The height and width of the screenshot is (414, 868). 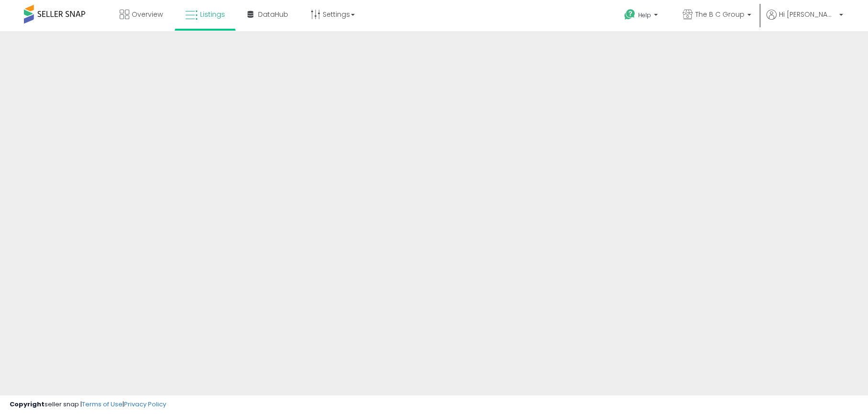 What do you see at coordinates (102, 404) in the screenshot?
I see `a: Terms of Use` at bounding box center [102, 404].